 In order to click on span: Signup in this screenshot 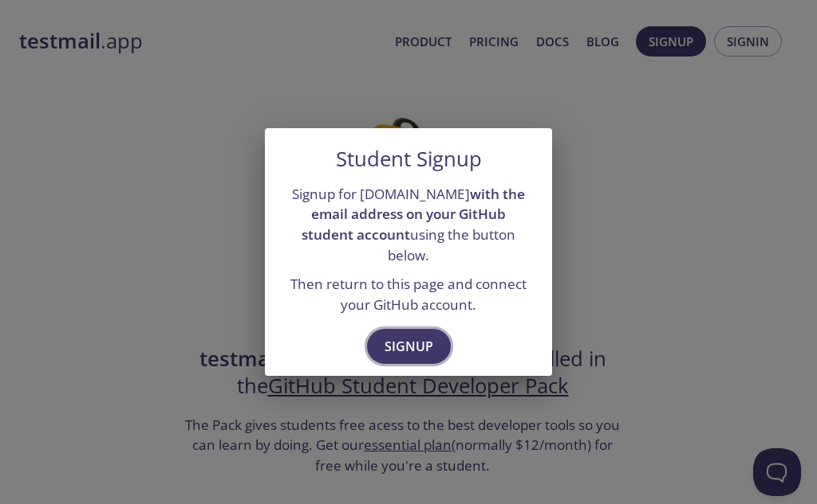, I will do `click(408, 347)`.